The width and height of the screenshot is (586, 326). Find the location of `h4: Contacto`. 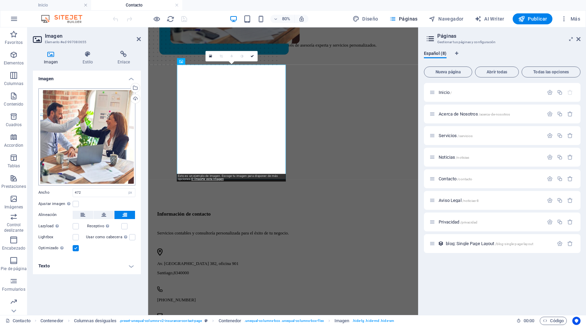

h4: Contacto is located at coordinates (137, 5).